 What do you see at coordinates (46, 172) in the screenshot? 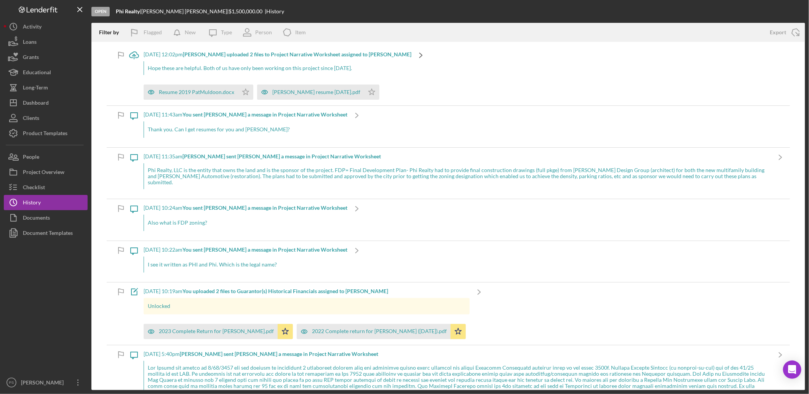
I see `a: Project Overview` at bounding box center [46, 172].